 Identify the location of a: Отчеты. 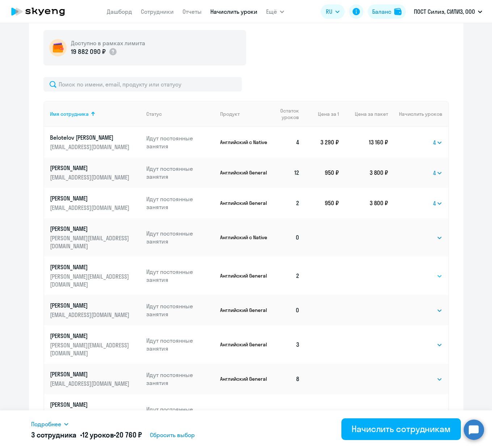
(192, 12).